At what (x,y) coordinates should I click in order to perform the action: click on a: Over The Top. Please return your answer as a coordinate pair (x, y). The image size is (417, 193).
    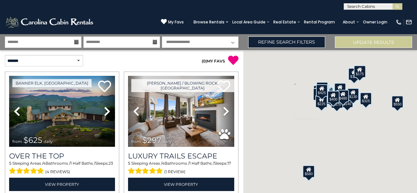
    Looking at the image, I should click on (62, 156).